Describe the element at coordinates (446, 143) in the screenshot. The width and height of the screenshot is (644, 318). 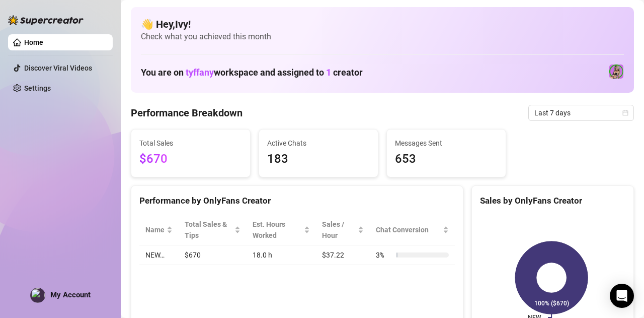
I see `span: Messages Sent` at that location.